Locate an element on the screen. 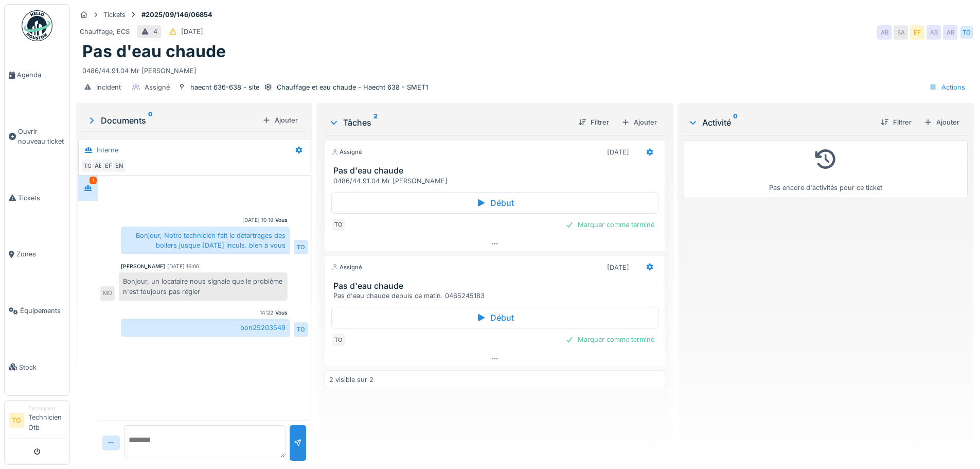 Image resolution: width=980 pixels, height=469 pixels. div: bon25203549 is located at coordinates (206, 328).